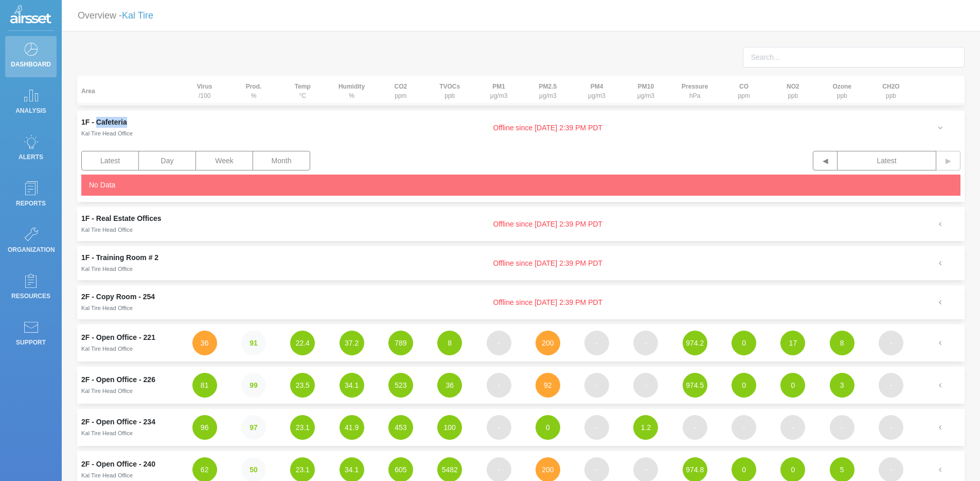 The width and height of the screenshot is (980, 481). Describe the element at coordinates (205, 427) in the screenshot. I see `button: 96` at that location.